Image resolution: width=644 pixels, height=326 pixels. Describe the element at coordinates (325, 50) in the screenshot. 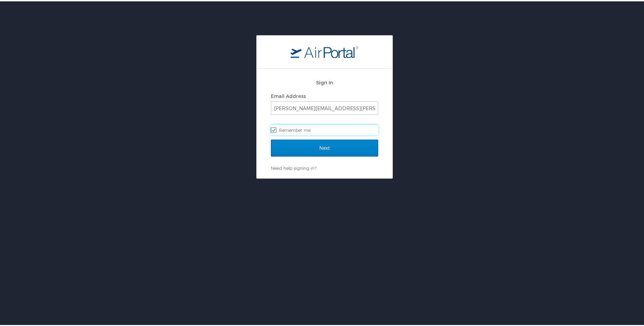

I see `img: logo` at that location.